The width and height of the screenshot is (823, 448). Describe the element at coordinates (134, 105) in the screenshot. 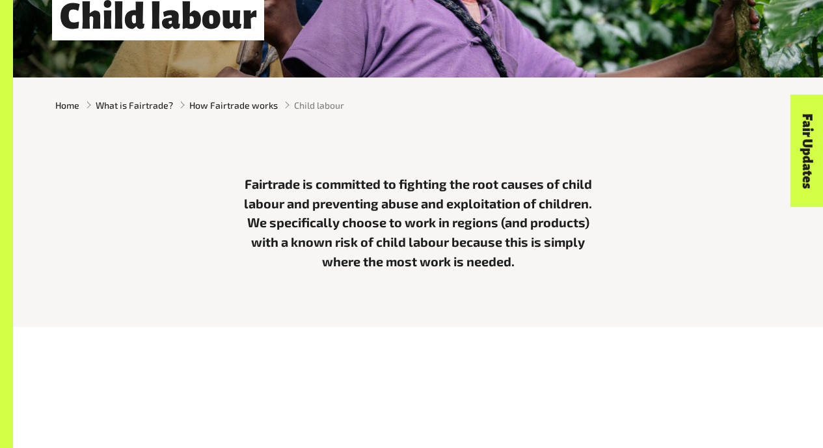

I see `span: What is Fairtrade?` at that location.